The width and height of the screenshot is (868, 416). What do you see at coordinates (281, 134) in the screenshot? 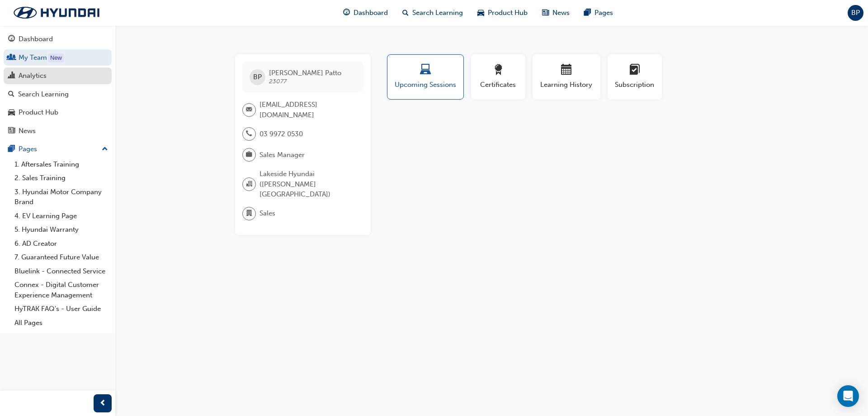
I see `span: 03 9972 0530` at bounding box center [281, 134].